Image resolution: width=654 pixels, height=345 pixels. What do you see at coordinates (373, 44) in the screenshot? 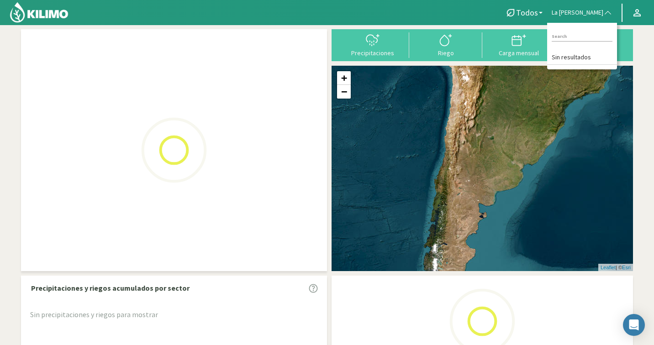
I see `button: Precipitaciones` at bounding box center [373, 44].